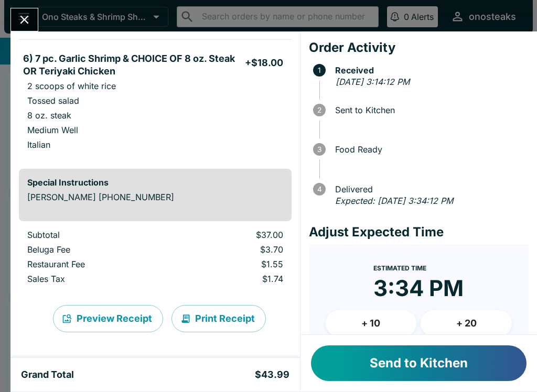 The height and width of the screenshot is (392, 537). What do you see at coordinates (233, 250) in the screenshot?
I see `p: $3.70` at bounding box center [233, 250].